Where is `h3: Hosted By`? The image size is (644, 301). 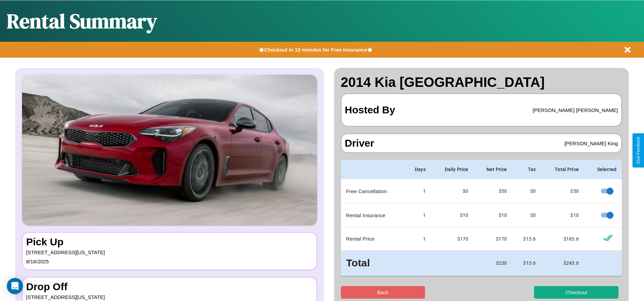 h3: Hosted By is located at coordinates (370, 110).